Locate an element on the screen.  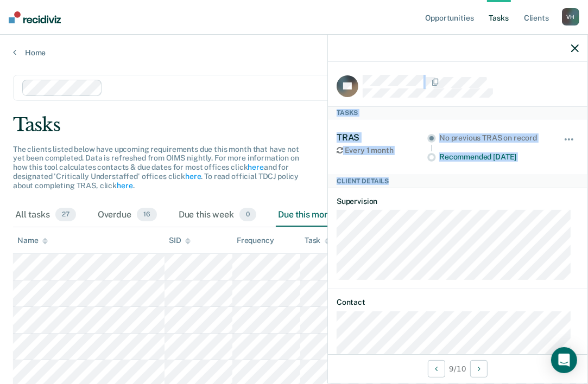
span: 27 is located at coordinates (66, 215).